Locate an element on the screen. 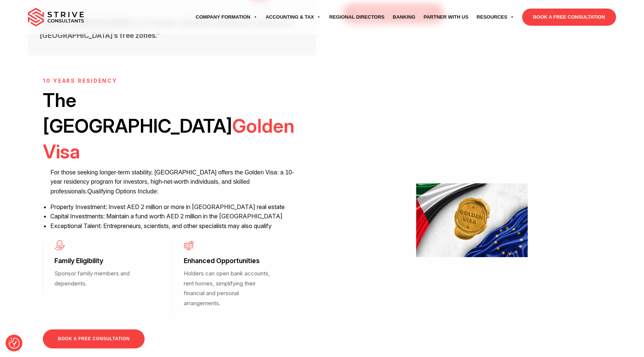 The image size is (644, 357). a: Partner with Us is located at coordinates (446, 17).